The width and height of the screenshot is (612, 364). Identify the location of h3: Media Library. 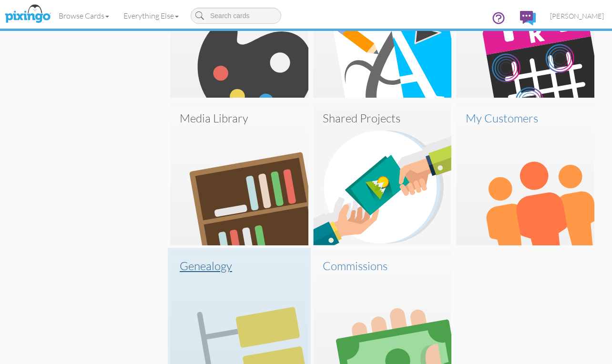
(239, 118).